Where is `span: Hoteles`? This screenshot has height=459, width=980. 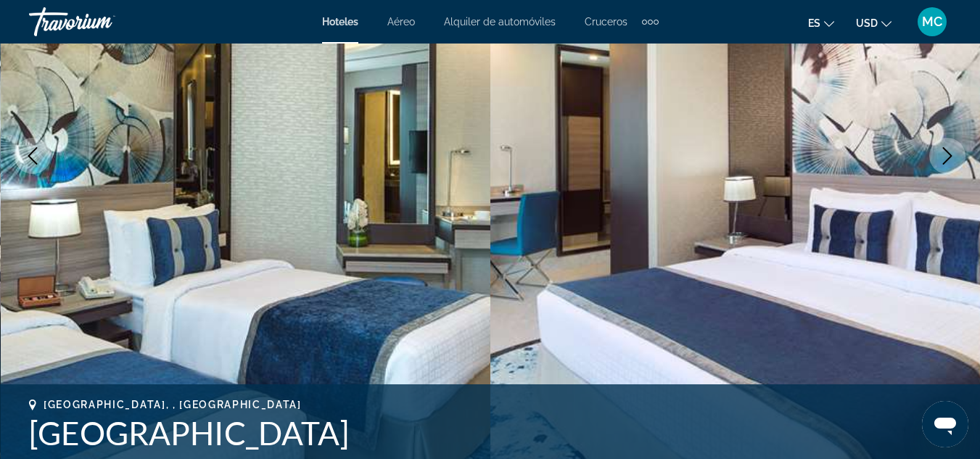
span: Hoteles is located at coordinates (340, 22).